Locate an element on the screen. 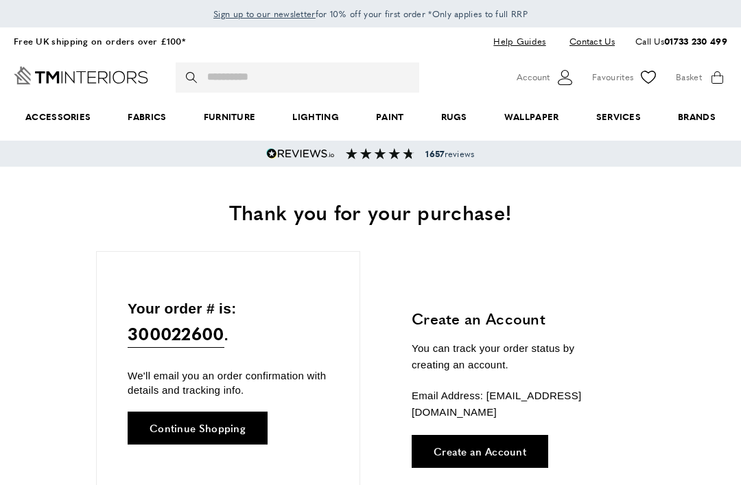  a: 01733 230 499 is located at coordinates (696, 40).